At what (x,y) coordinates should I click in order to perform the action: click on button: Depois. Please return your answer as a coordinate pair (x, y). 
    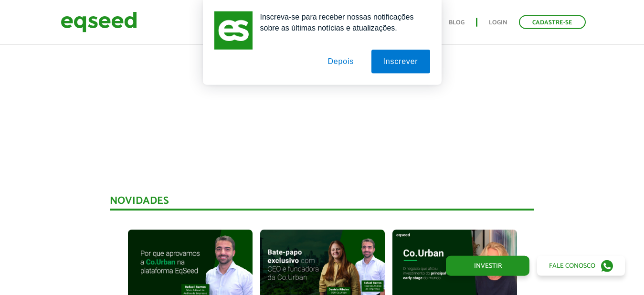
    Looking at the image, I should click on (340, 62).